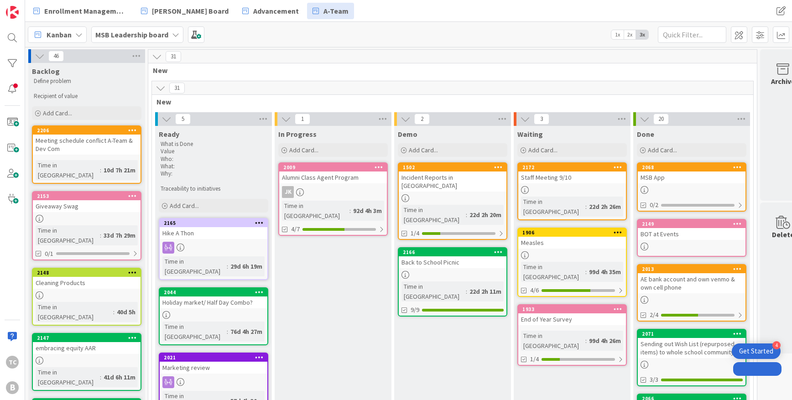 Image resolution: width=792 pixels, height=400 pixels. What do you see at coordinates (214, 368) in the screenshot?
I see `div: Marketing review` at bounding box center [214, 368].